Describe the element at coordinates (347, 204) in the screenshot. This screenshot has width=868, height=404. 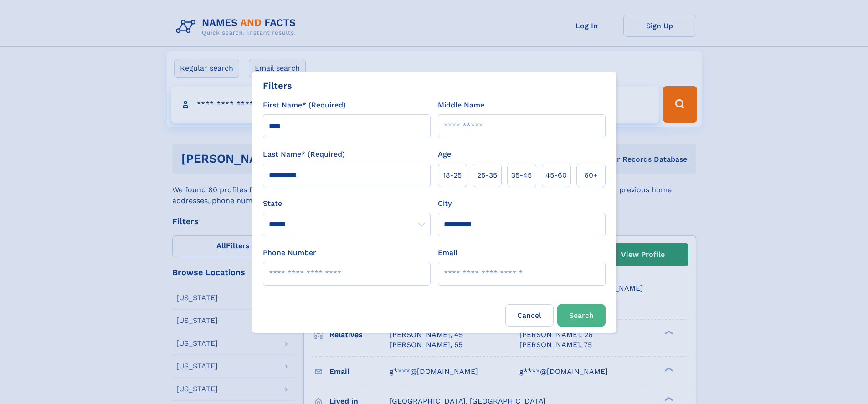
I see `label: State` at that location.